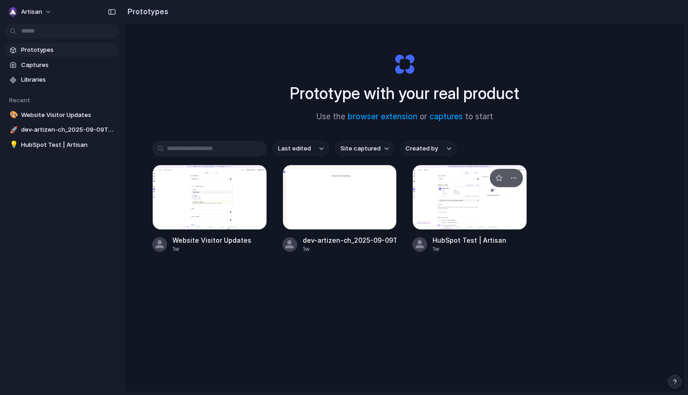 This screenshot has height=395, width=688. Describe the element at coordinates (62, 115) in the screenshot. I see `a: 🎨Website Visitor Updates` at that location.